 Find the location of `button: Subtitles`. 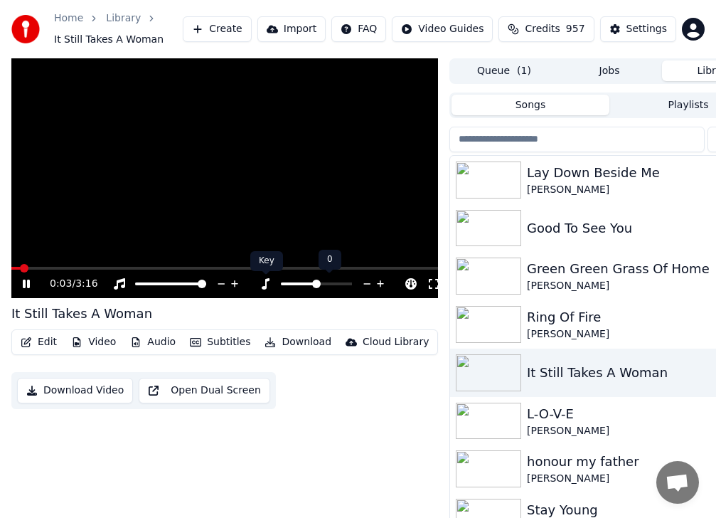

button: Subtitles is located at coordinates (220, 342).